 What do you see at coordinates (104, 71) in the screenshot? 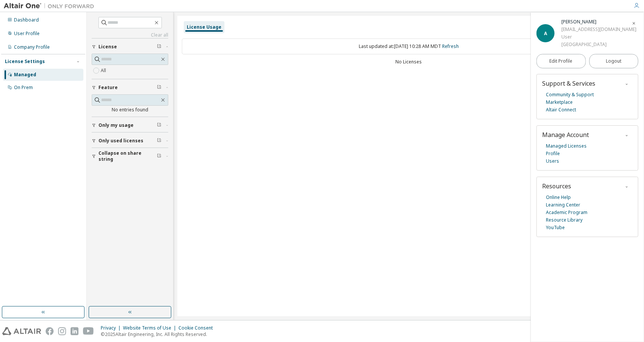
I see `label: All` at bounding box center [104, 71].